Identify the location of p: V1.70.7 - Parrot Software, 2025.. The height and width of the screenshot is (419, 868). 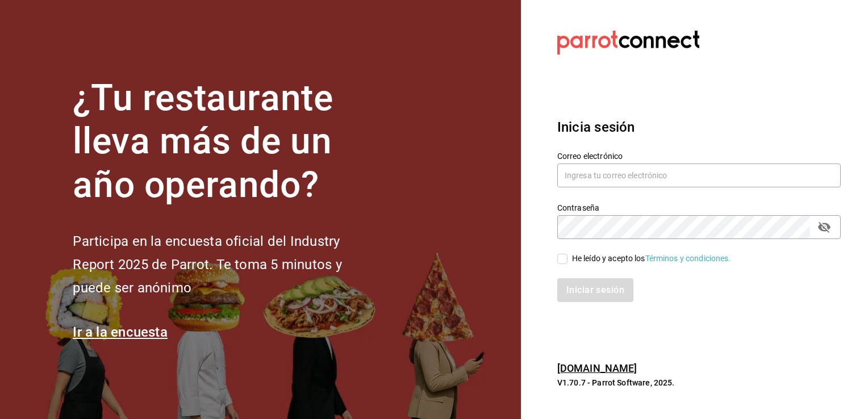
(699, 383).